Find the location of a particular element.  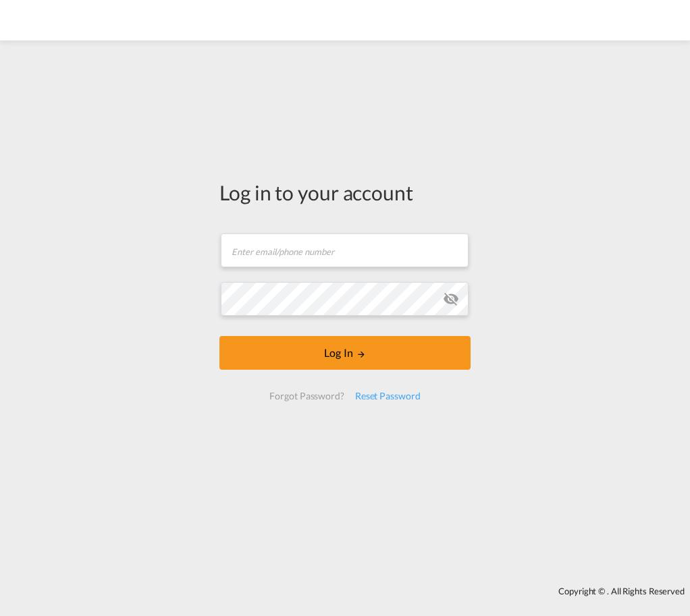

button: LOGIN is located at coordinates (345, 353).